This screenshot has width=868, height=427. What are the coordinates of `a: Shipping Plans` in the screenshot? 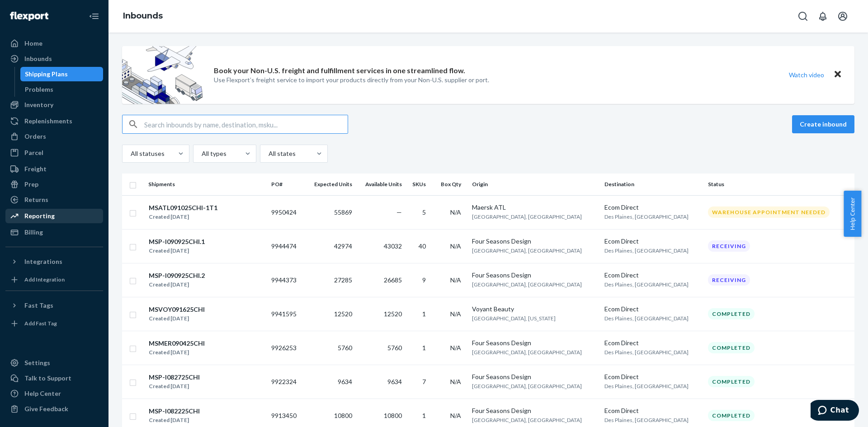 It's located at (62, 74).